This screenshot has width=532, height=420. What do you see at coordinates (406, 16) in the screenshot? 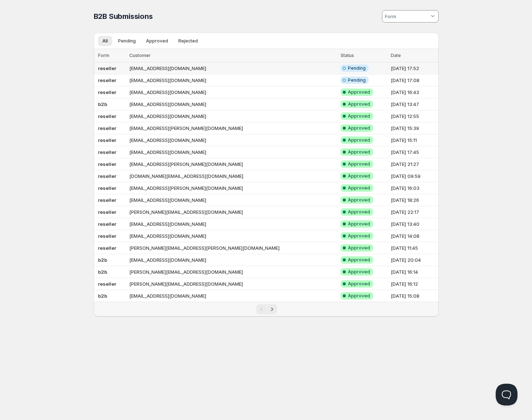
I see `input: Form` at bounding box center [406, 16].